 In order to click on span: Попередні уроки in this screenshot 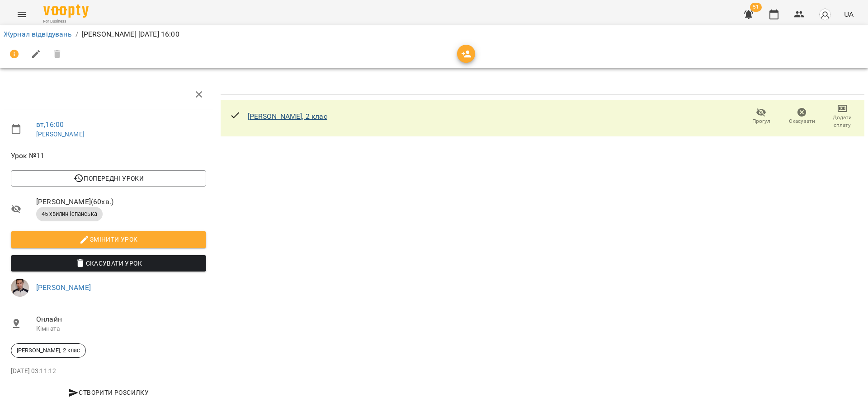, I will do `click(108, 179)`.